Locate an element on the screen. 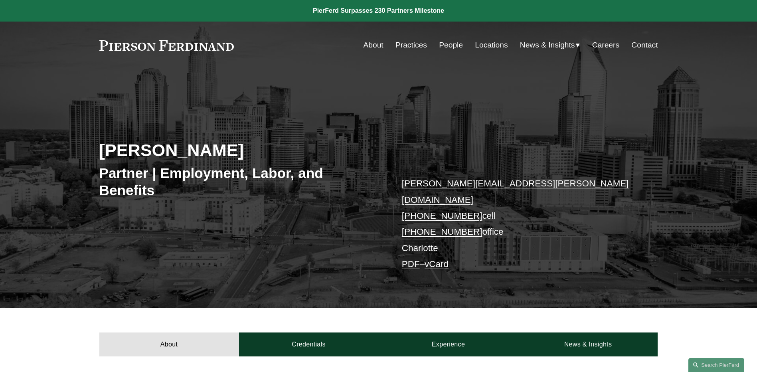 Image resolution: width=757 pixels, height=372 pixels. a: vCard is located at coordinates (437, 264).